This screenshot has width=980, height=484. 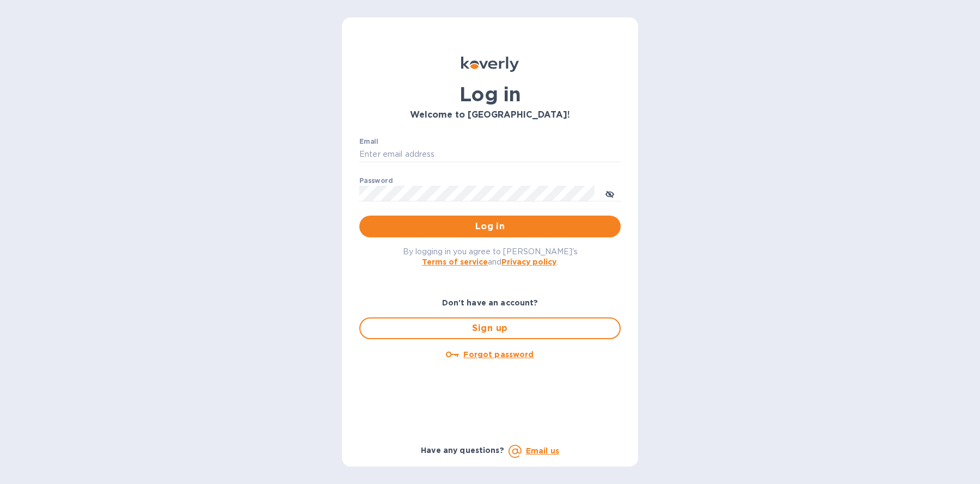 I want to click on h1: Log in, so click(x=490, y=94).